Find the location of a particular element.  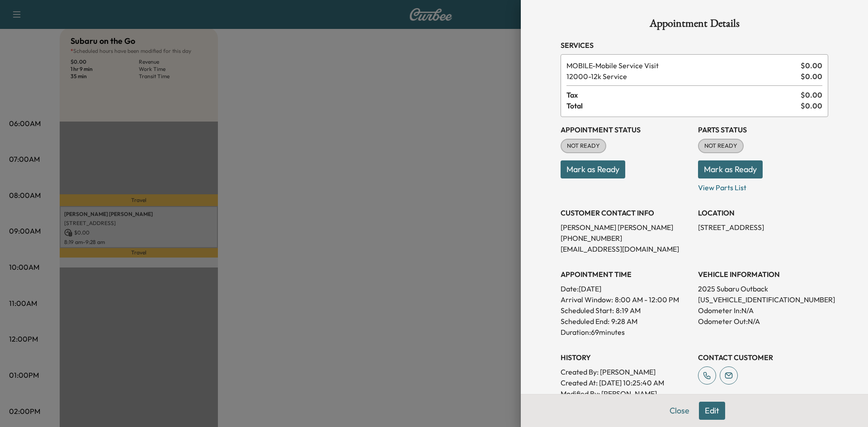

p: 9:28 AM is located at coordinates (624, 321).